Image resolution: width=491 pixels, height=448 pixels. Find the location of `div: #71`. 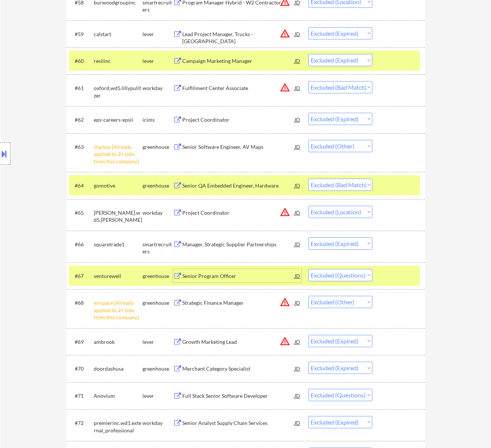

div: #71 is located at coordinates (81, 396).